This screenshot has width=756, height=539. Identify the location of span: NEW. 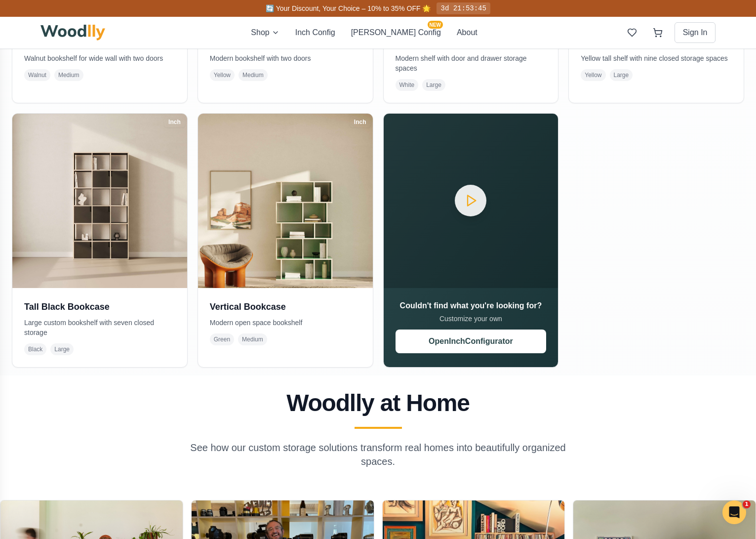
(435, 24).